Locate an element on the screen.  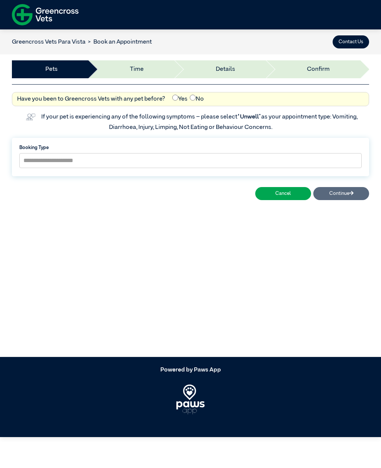
label: Have you been to Greencross Vets with any pet before? is located at coordinates (91, 99).